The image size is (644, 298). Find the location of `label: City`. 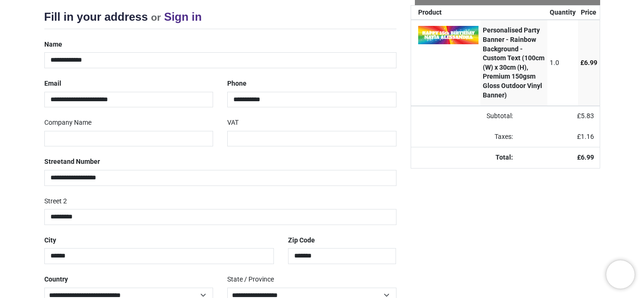

label: City is located at coordinates (50, 241).